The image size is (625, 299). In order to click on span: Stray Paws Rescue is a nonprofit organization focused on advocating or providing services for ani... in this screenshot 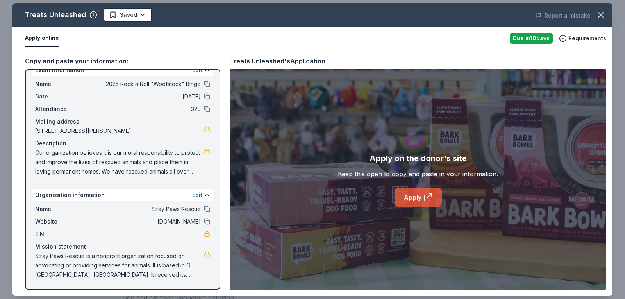, I will do `click(119, 265)`.